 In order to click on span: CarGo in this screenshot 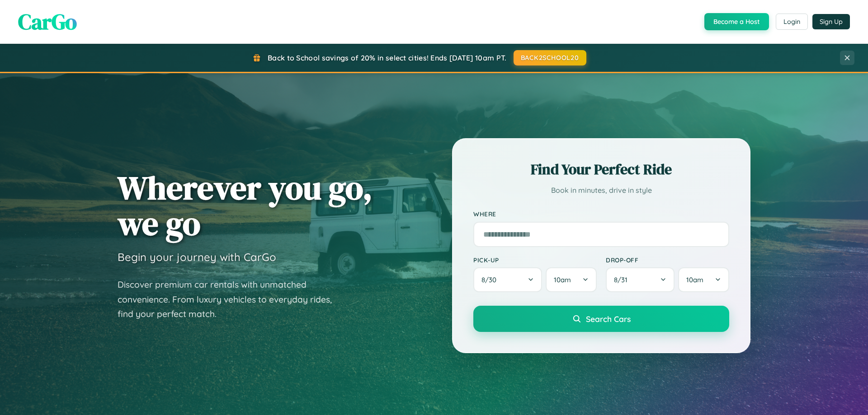, I will do `click(48, 22)`.